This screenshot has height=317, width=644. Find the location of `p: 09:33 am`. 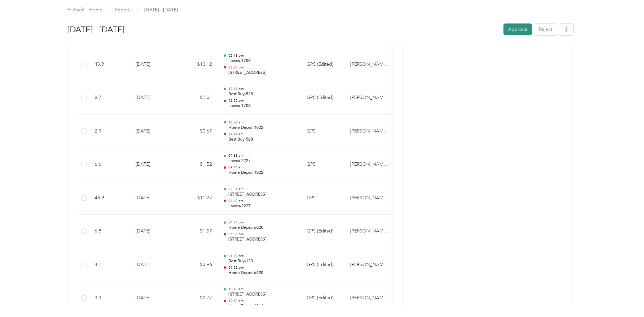

p: 09:33 am is located at coordinates (262, 156).